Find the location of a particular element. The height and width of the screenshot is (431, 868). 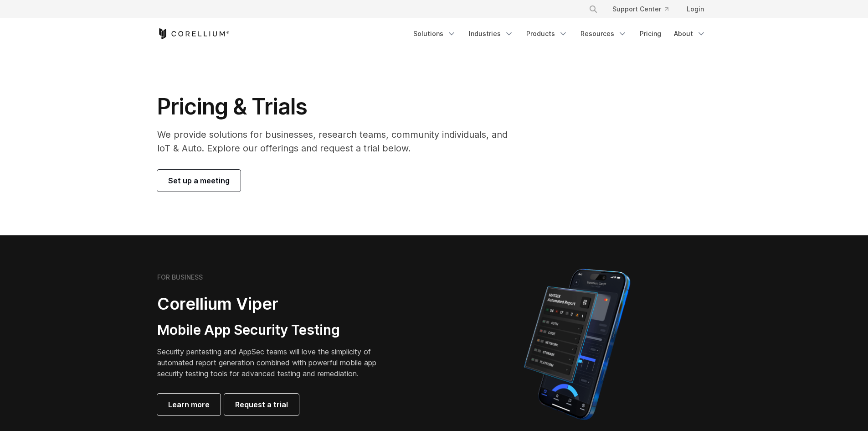

a: Corellium Home is located at coordinates (194, 34).